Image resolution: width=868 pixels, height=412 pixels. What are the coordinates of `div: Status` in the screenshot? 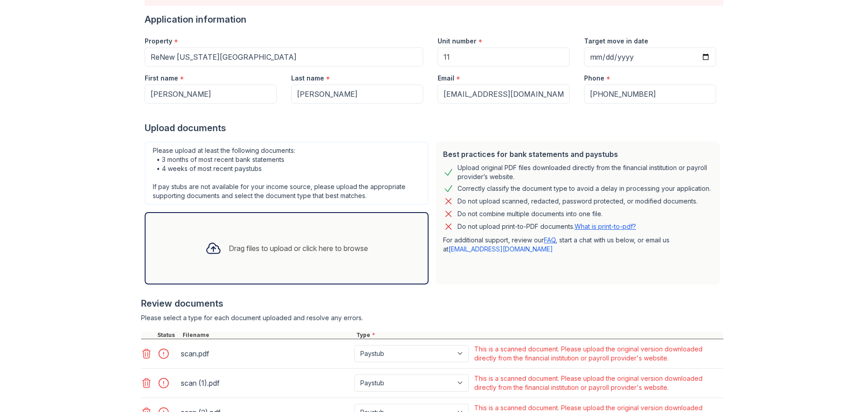 It's located at (168, 335).